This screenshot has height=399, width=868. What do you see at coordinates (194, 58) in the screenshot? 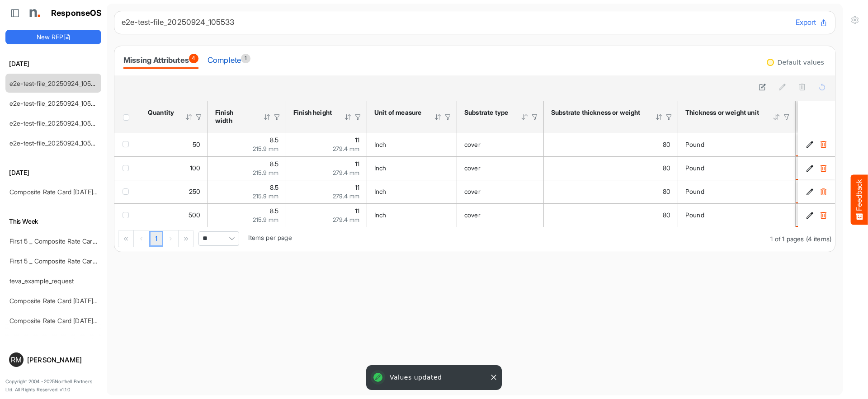
I see `span: 4` at bounding box center [194, 58].